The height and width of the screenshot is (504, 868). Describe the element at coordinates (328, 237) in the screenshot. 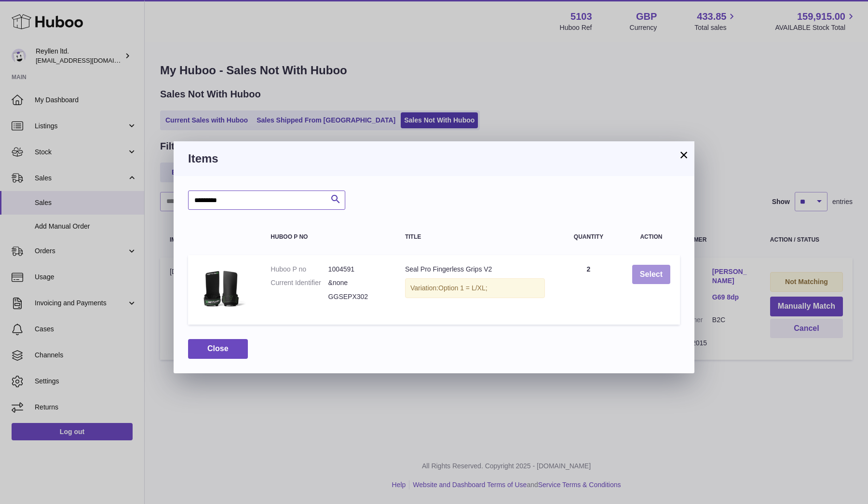

I see `th: Huboo P no` at that location.